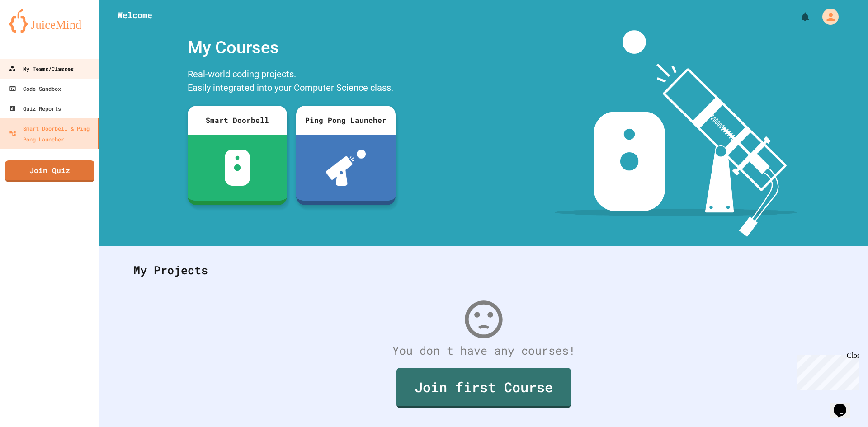  What do you see at coordinates (50, 21) in the screenshot?
I see `img: logo-orange.svg` at bounding box center [50, 21].